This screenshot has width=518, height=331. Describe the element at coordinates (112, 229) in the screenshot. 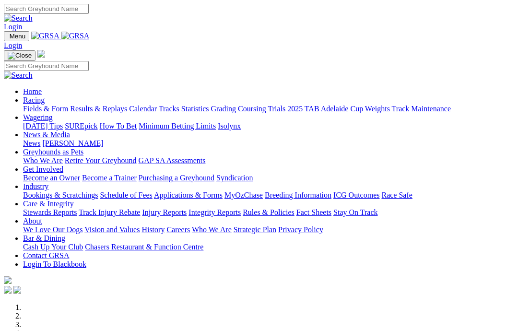

I see `a: Vision and Values` at that location.